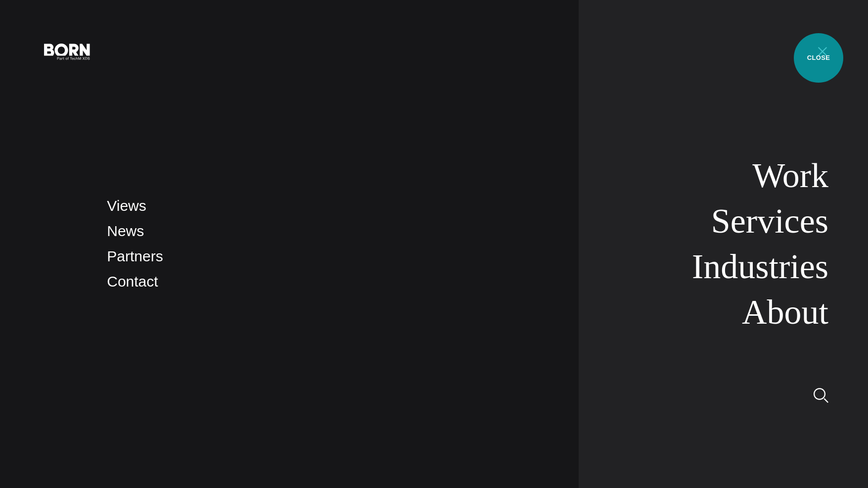  What do you see at coordinates (132, 281) in the screenshot?
I see `a: Contact` at bounding box center [132, 281].